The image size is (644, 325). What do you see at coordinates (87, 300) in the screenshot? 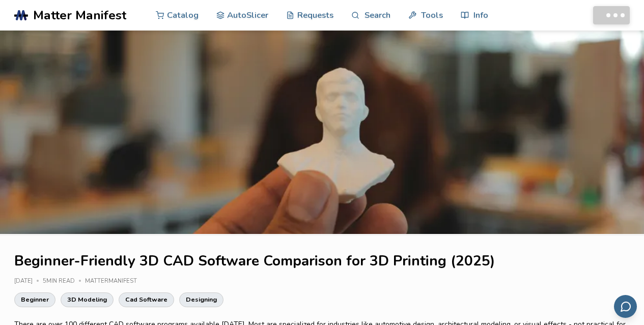
I see `a: 3D Modeling` at bounding box center [87, 300].